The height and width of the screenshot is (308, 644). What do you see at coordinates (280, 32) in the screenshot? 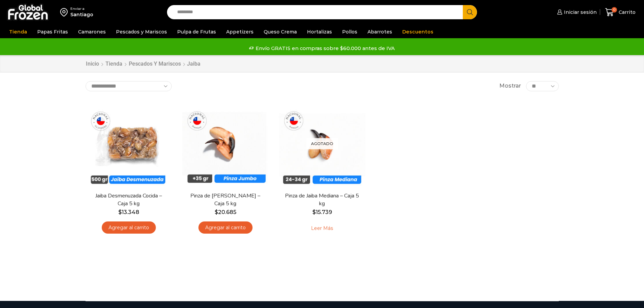
I see `a: Queso Crema` at bounding box center [280, 32].